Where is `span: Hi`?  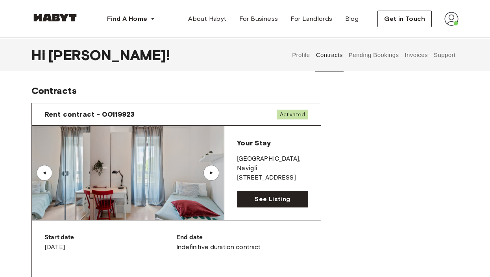
span: Hi is located at coordinates (40, 55).